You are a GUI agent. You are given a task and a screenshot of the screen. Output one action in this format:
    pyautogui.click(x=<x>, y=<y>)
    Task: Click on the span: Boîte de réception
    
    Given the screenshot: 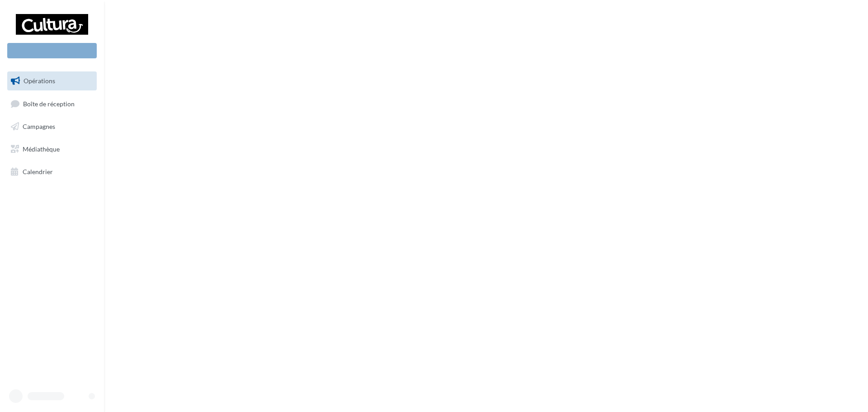 What is the action you would take?
    pyautogui.click(x=49, y=103)
    